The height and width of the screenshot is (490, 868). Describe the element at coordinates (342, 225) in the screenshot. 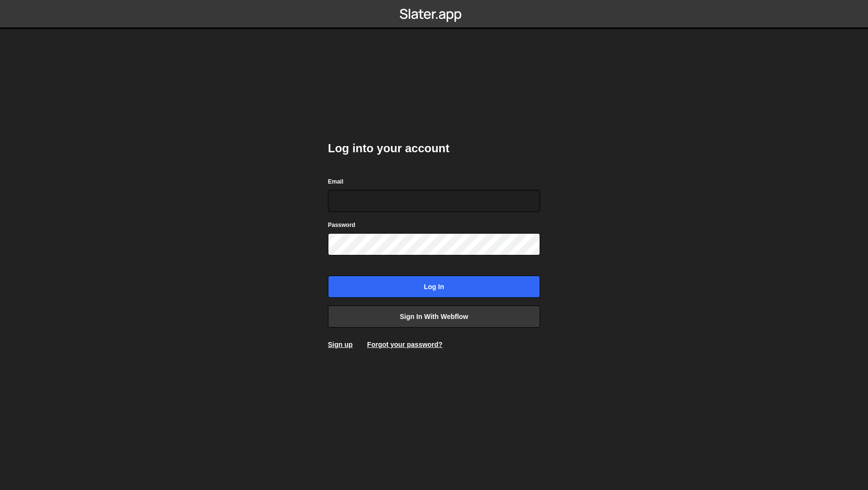

I see `label: Password` at that location.